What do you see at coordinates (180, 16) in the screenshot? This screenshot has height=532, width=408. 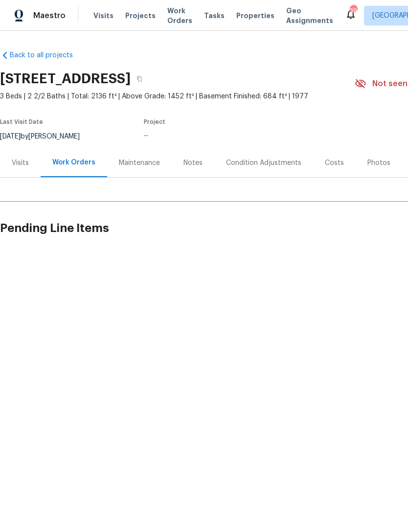 I see `span: Work Orders` at bounding box center [180, 16].